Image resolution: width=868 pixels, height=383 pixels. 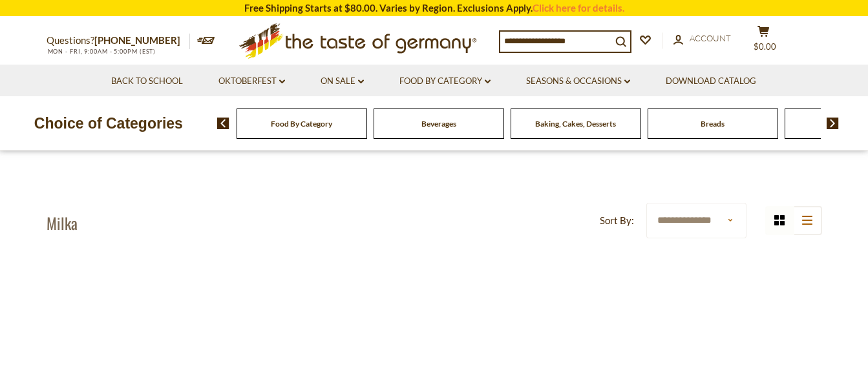 What do you see at coordinates (712, 124) in the screenshot?
I see `a: Breads` at bounding box center [712, 124].